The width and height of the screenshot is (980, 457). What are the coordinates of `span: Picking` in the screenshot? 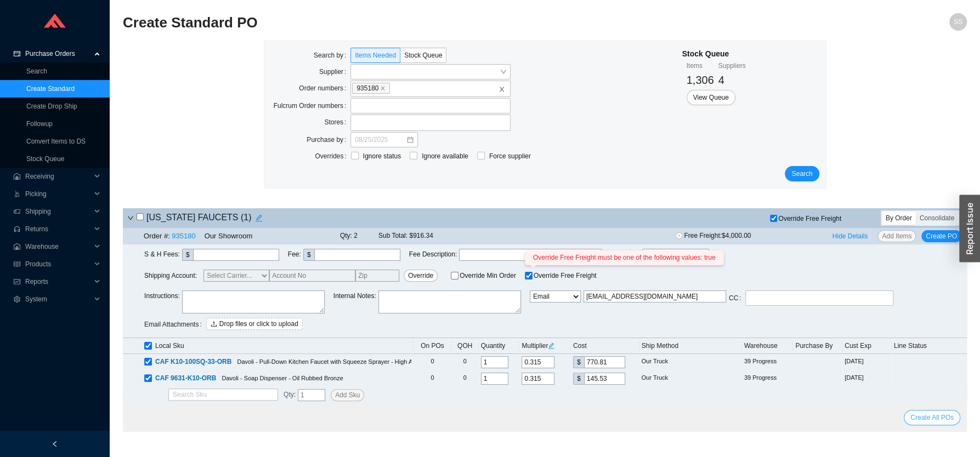 It's located at (58, 194).